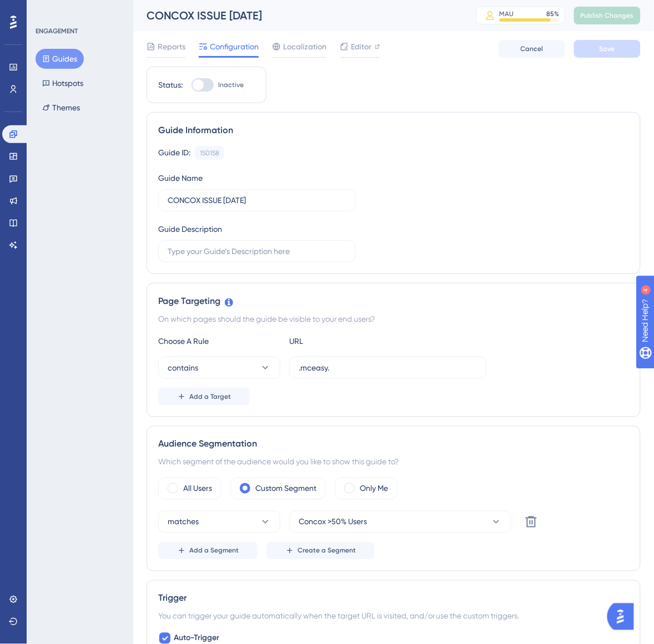 The width and height of the screenshot is (654, 644). I want to click on div: On which pages should the guide be visible to your end users?, so click(393, 319).